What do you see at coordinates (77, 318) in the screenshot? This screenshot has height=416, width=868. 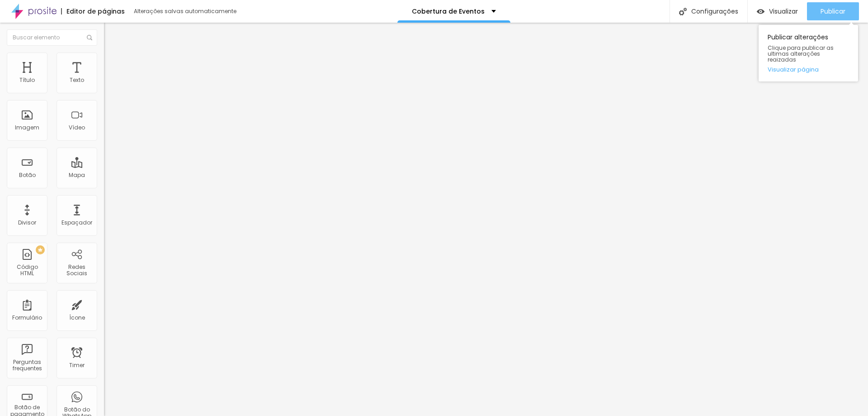 I see `div: Ícone` at bounding box center [77, 318].